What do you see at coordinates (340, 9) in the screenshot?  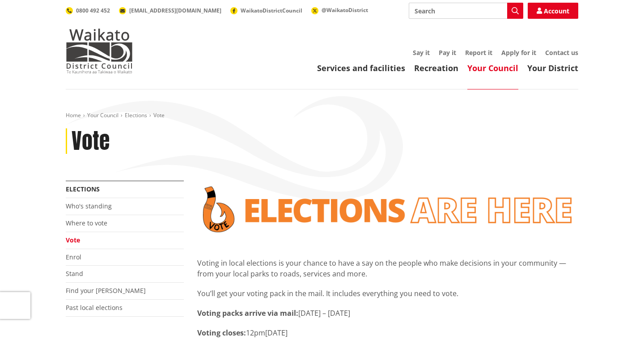 I see `a: @WaikatoDistrict` at bounding box center [340, 9].